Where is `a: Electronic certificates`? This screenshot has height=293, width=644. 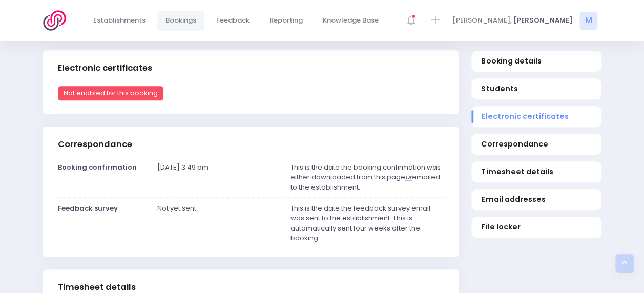 a: Electronic certificates is located at coordinates (536, 117).